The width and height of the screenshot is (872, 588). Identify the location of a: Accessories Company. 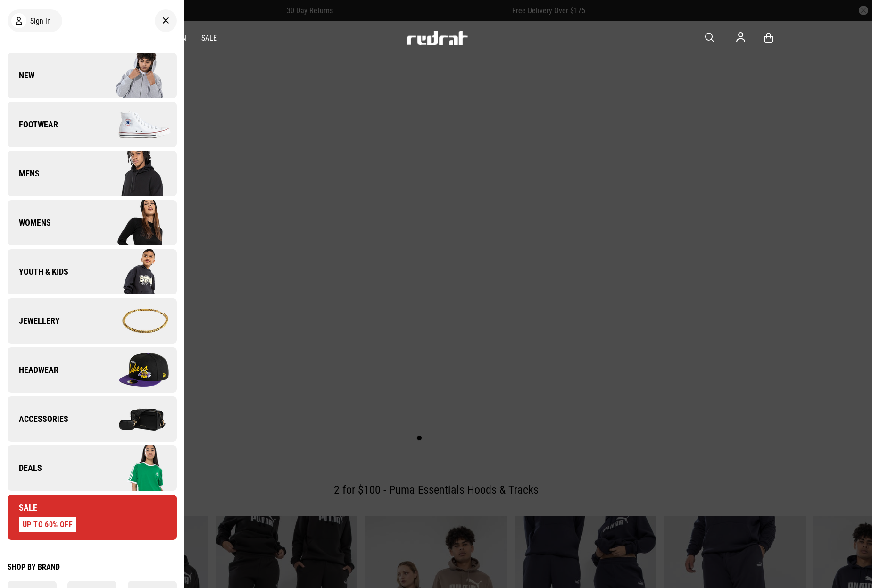
(92, 419).